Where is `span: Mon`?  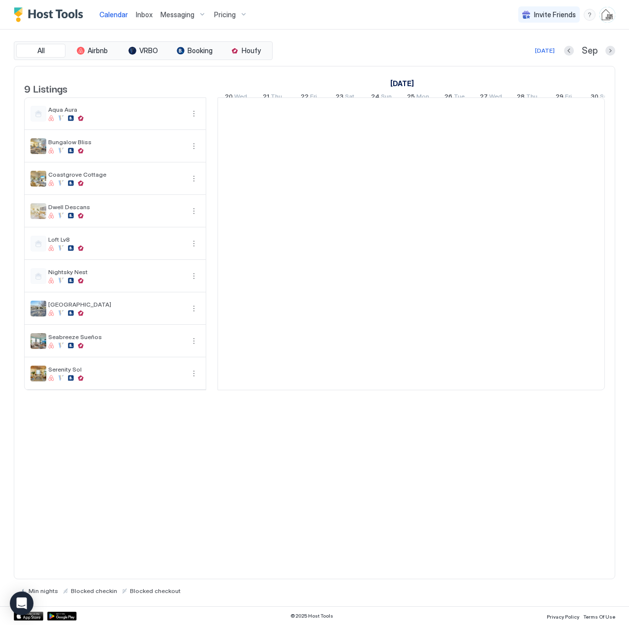 span: Mon is located at coordinates (423, 97).